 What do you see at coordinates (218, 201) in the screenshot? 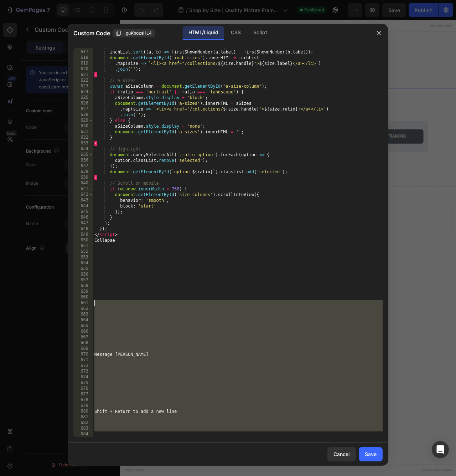
I see `div: Drop element here` at bounding box center [218, 201].